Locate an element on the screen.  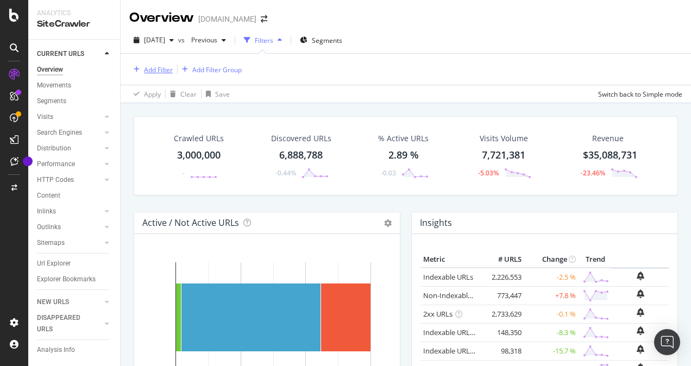
div: 3,000,000 is located at coordinates (199, 155).